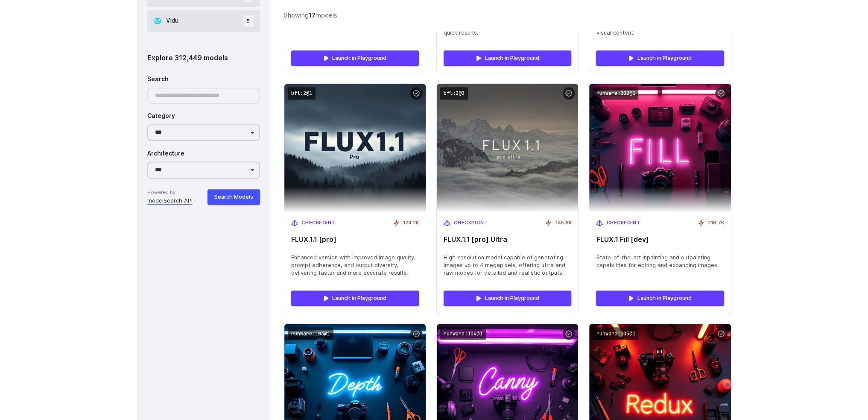  What do you see at coordinates (170, 201) in the screenshot?
I see `a: modelSearch API` at bounding box center [170, 201].